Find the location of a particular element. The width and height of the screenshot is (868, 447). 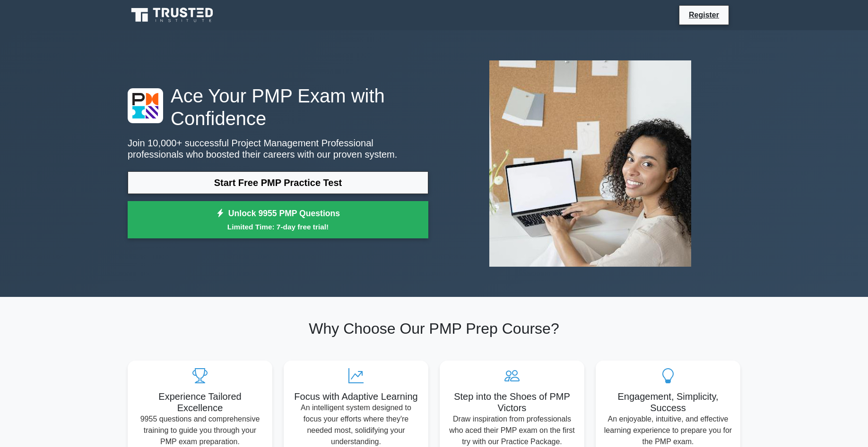

h5: Experience Tailored Excellence is located at coordinates (200, 402).